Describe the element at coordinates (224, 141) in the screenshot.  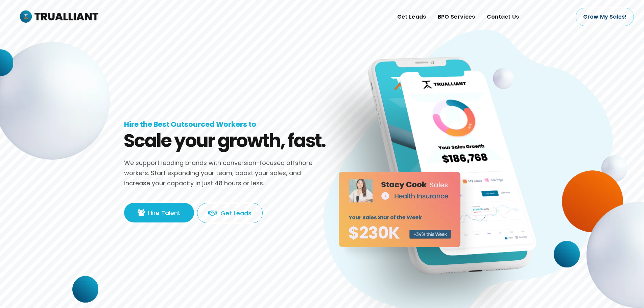
I see `h2: Scale your growth, fast.` at that location.